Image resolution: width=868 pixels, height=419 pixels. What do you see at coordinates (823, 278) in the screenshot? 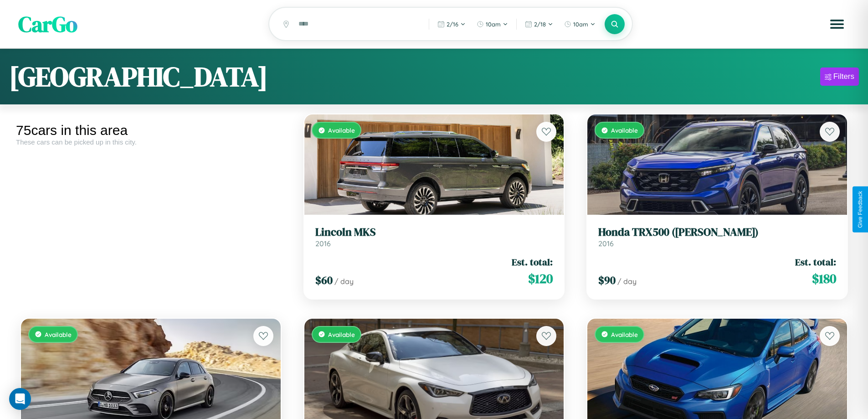
I see `span: $ 180` at bounding box center [823, 278].